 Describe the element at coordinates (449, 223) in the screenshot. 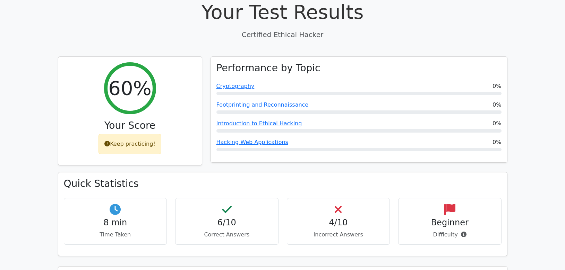

I see `h4: Beginner` at that location.